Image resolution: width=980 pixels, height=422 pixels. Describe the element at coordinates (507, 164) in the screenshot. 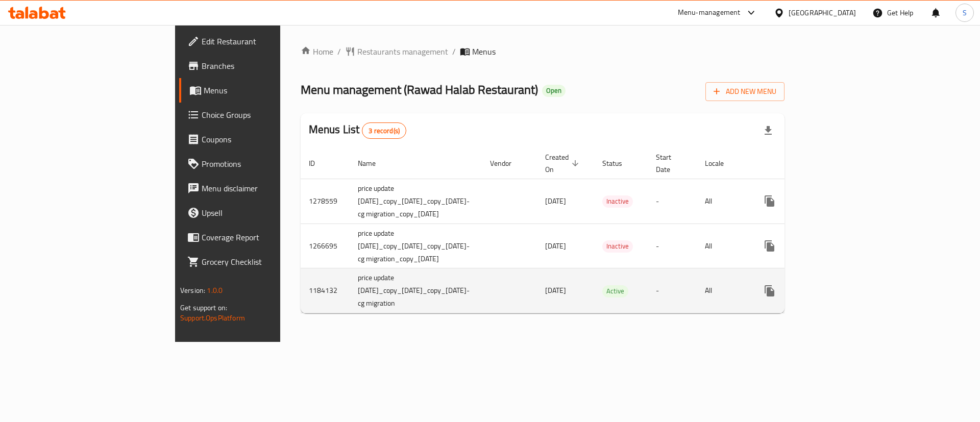

I see `span: Vendor` at that location.